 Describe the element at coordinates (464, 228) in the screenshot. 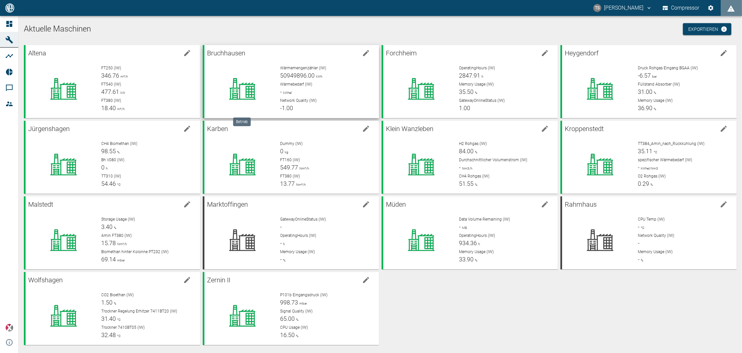

I see `span: MB` at that location.